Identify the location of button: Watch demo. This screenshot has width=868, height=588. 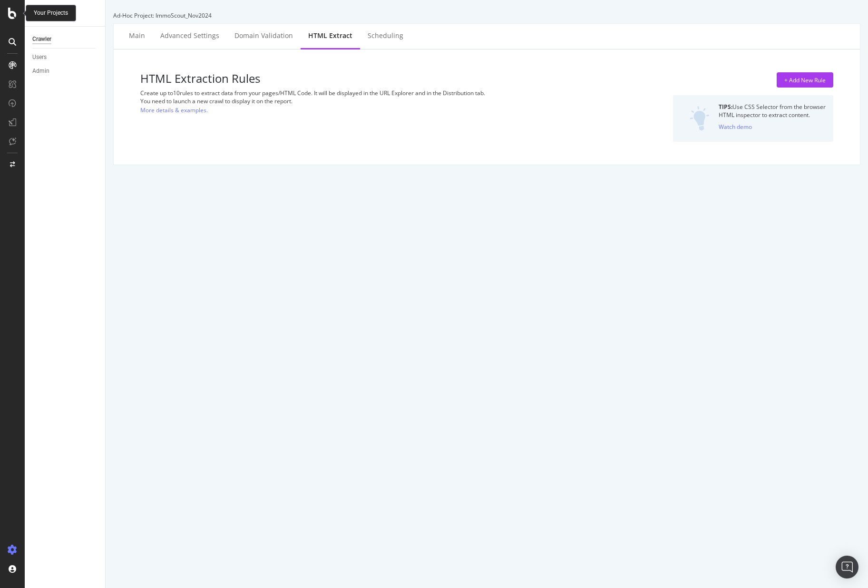
(735, 126).